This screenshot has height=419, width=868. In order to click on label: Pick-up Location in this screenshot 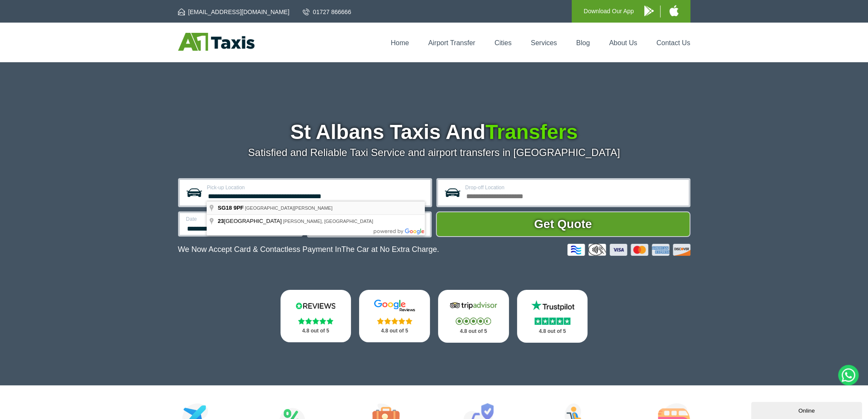, I will do `click(316, 188)`.